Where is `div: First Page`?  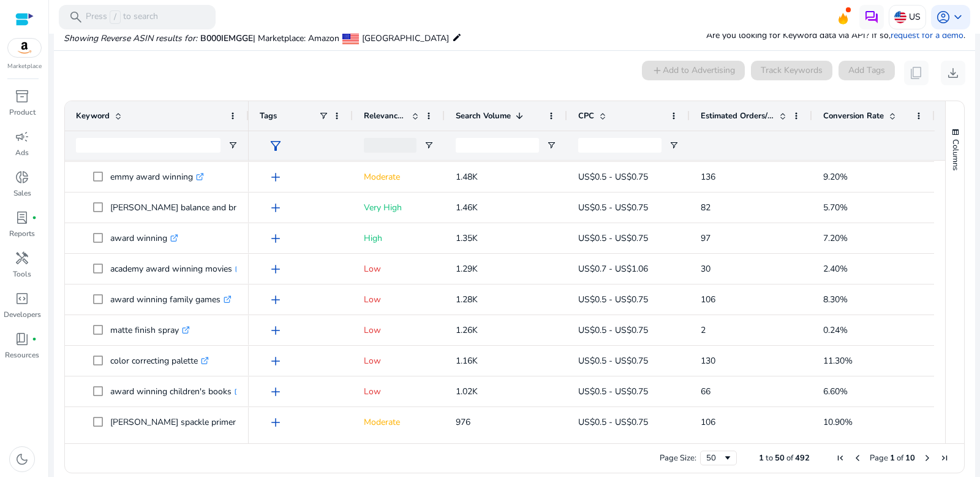 div: First Page is located at coordinates (840, 457).